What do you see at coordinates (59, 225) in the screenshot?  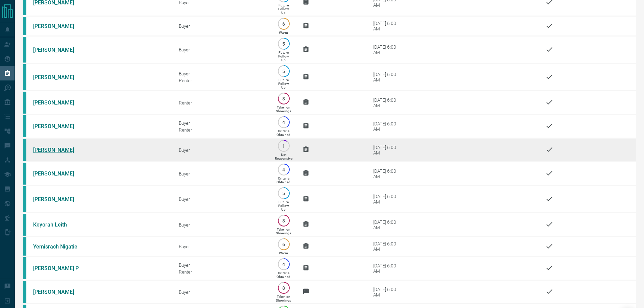 I see `a: Keyorah Leith` at bounding box center [59, 225].